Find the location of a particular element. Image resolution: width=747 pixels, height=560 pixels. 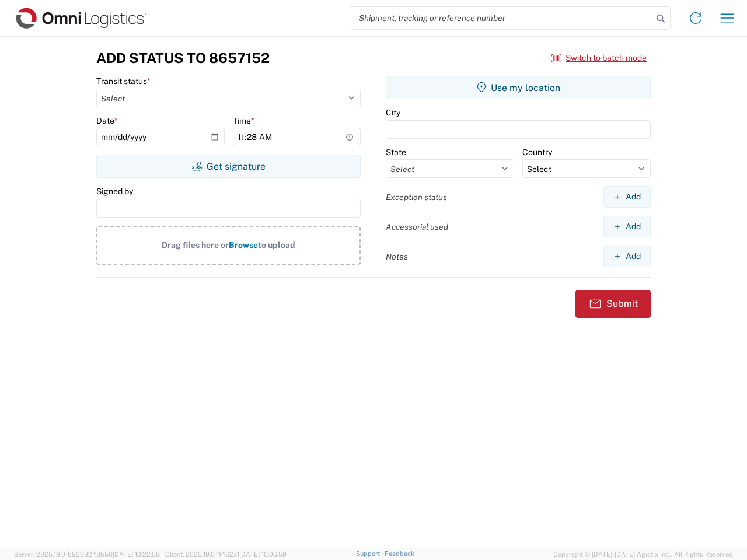

span: Client: 2025.19.0-1f462a1 is located at coordinates (226, 553).